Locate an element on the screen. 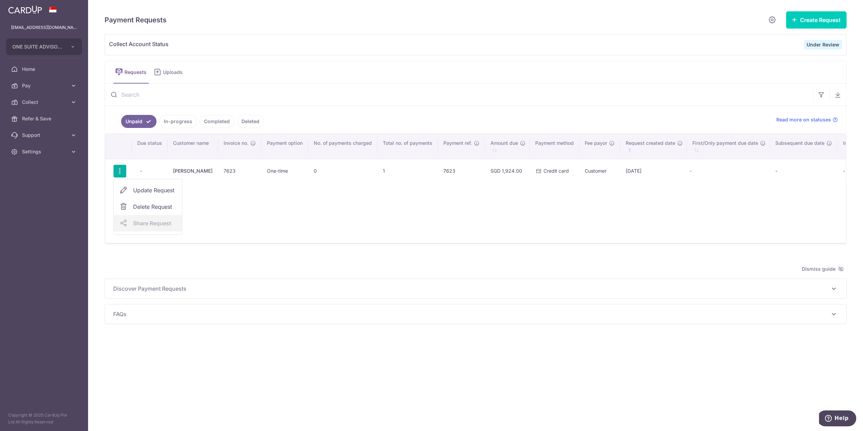 The image size is (863, 431). input: Search is located at coordinates (459, 95).